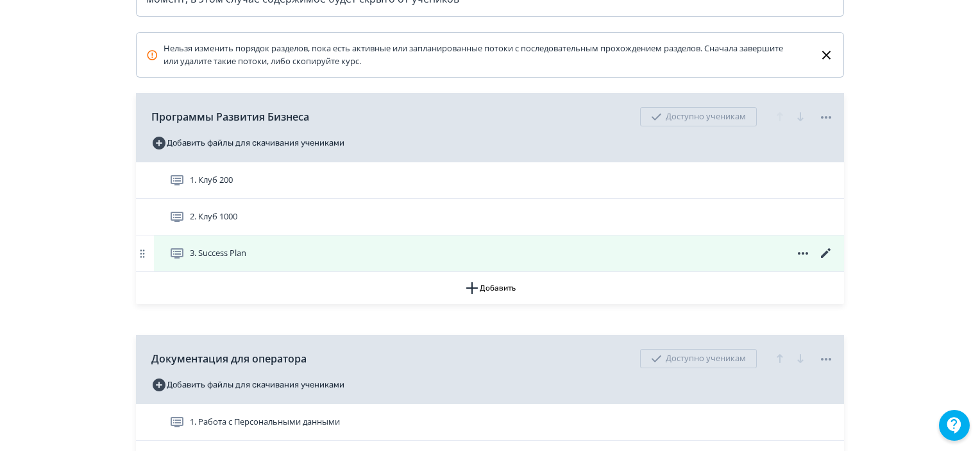  Describe the element at coordinates (229, 359) in the screenshot. I see `span: Документация для оператора` at that location.